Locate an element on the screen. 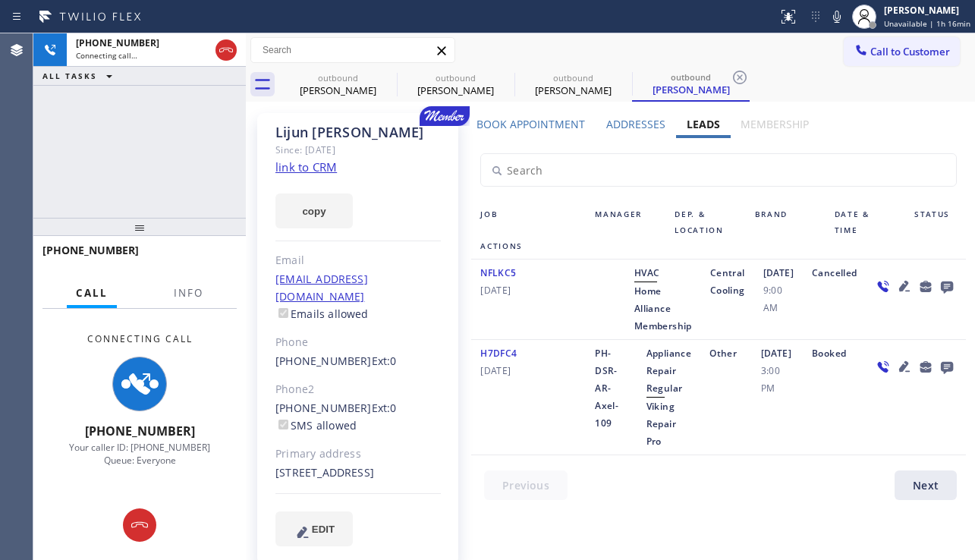  span: Call to Customer is located at coordinates (910, 51).